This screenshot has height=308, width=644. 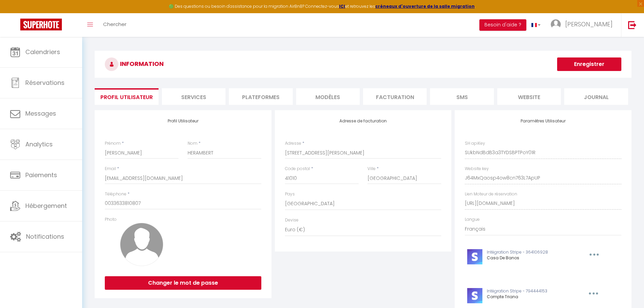 I want to click on p: Intégration Stripe - 794444153, so click(x=530, y=291).